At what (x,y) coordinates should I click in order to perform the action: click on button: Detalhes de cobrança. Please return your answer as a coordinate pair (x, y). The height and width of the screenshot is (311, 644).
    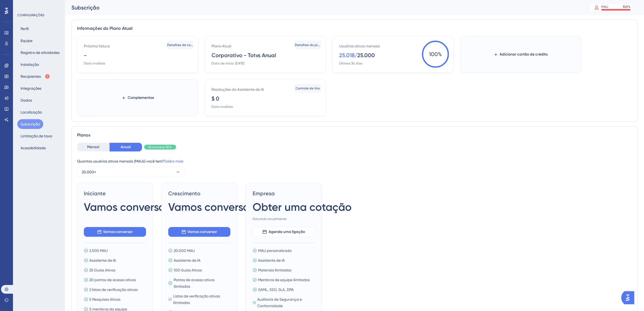
    Looking at the image, I should click on (180, 45).